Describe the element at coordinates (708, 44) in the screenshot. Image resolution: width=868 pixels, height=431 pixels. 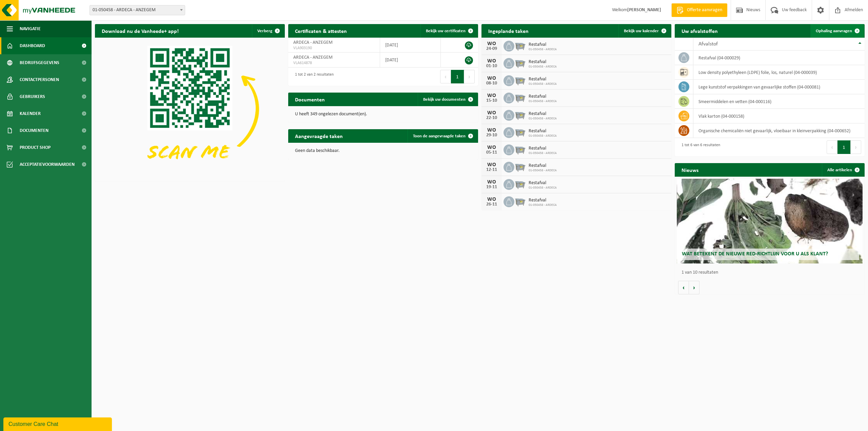
I see `span: Afvalstof` at that location.